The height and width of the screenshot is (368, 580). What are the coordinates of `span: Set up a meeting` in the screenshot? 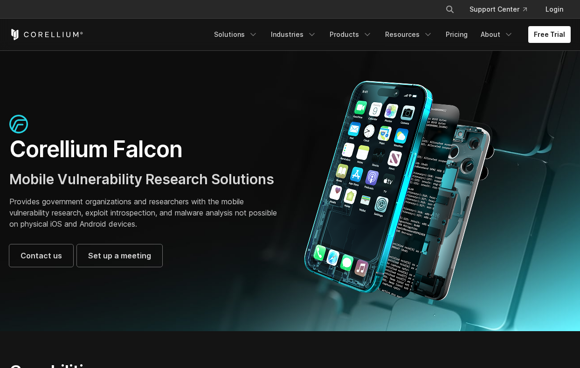 It's located at (119, 255).